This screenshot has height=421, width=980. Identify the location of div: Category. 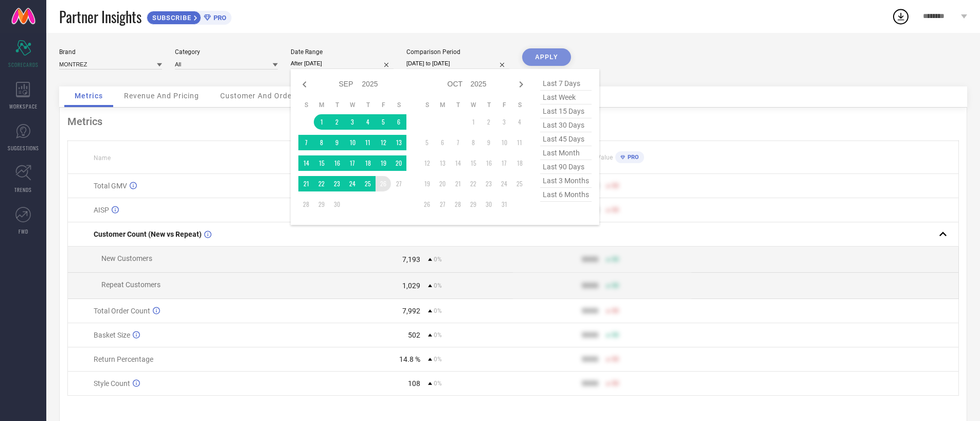
(226, 52).